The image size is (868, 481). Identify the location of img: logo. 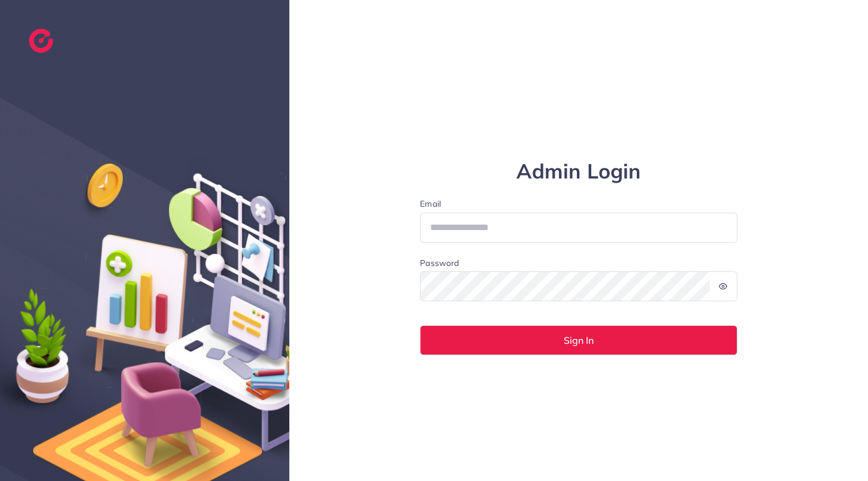
(41, 41).